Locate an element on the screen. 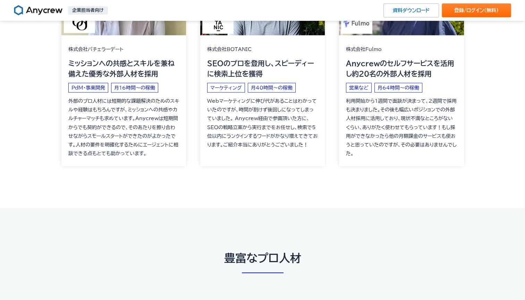  li: PdM・事業開発 is located at coordinates (88, 88).